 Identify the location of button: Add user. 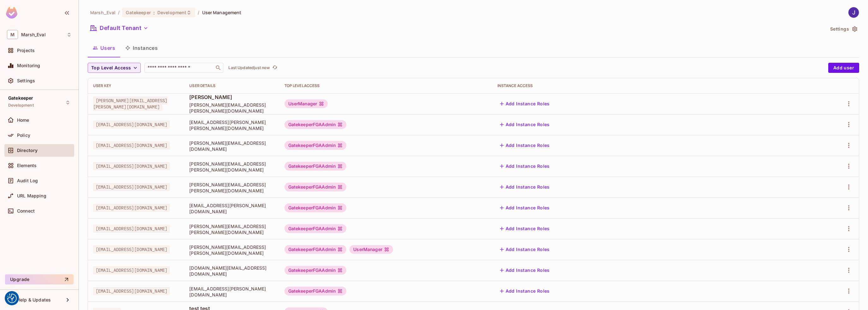
(844, 68).